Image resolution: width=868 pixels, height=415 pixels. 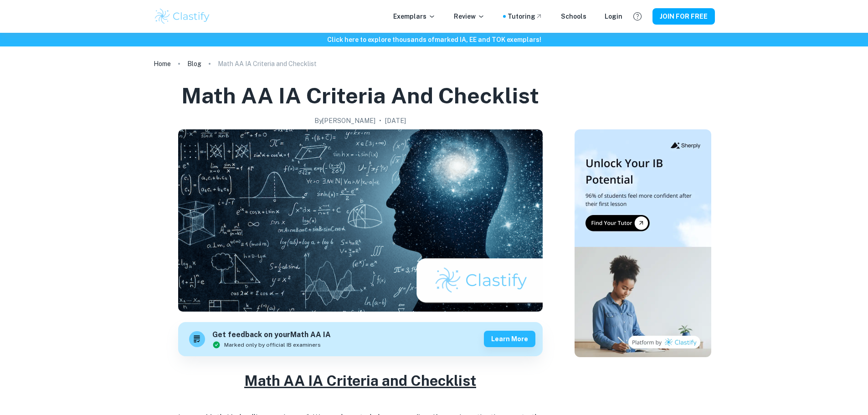 What do you see at coordinates (573, 16) in the screenshot?
I see `a: Schools` at bounding box center [573, 16].